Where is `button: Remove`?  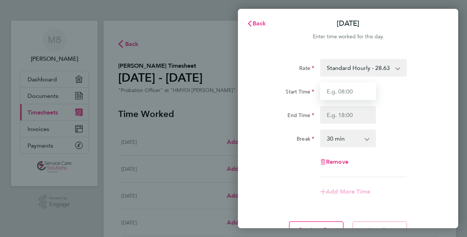
button: Remove is located at coordinates (334, 162).